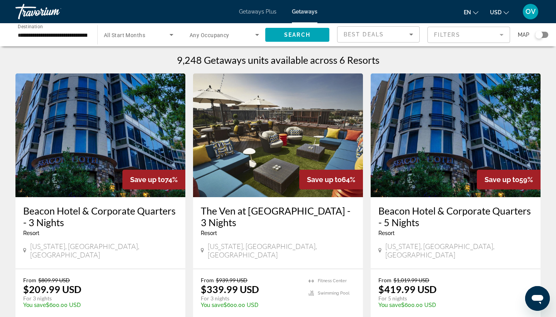  Describe the element at coordinates (332, 280) in the screenshot. I see `span: Fitness Center` at that location.